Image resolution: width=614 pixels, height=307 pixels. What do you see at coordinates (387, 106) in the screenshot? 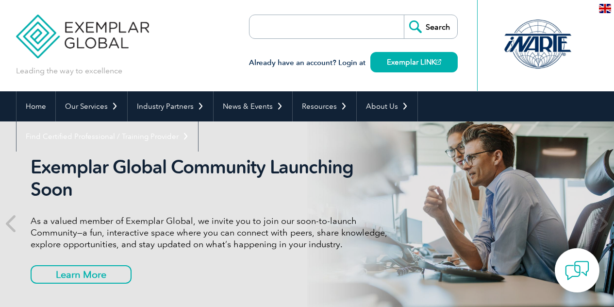
I see `a: About Us` at bounding box center [387, 106].